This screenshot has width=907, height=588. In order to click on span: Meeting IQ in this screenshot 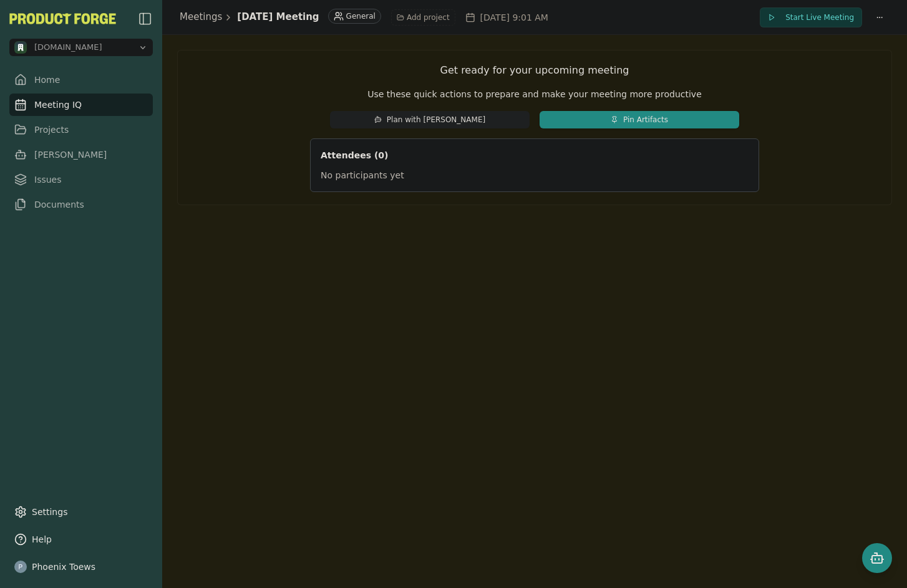, I will do `click(58, 105)`.